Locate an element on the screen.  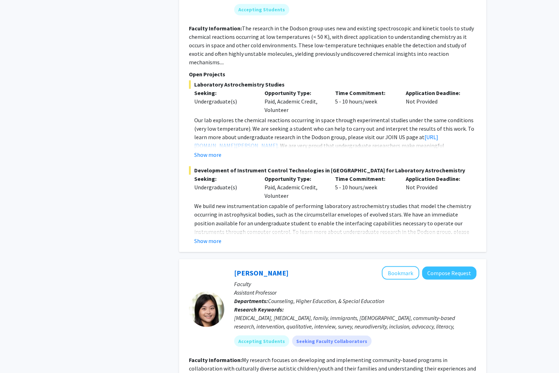
p: Assistant Professor is located at coordinates (355, 292).